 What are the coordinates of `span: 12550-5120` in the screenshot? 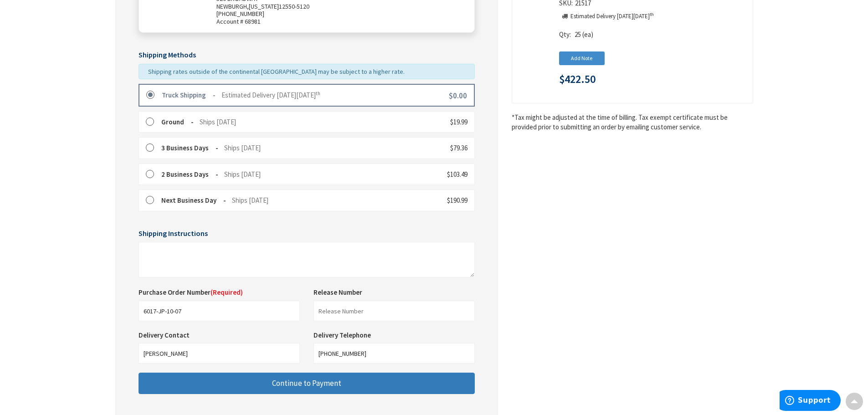 It's located at (294, 7).